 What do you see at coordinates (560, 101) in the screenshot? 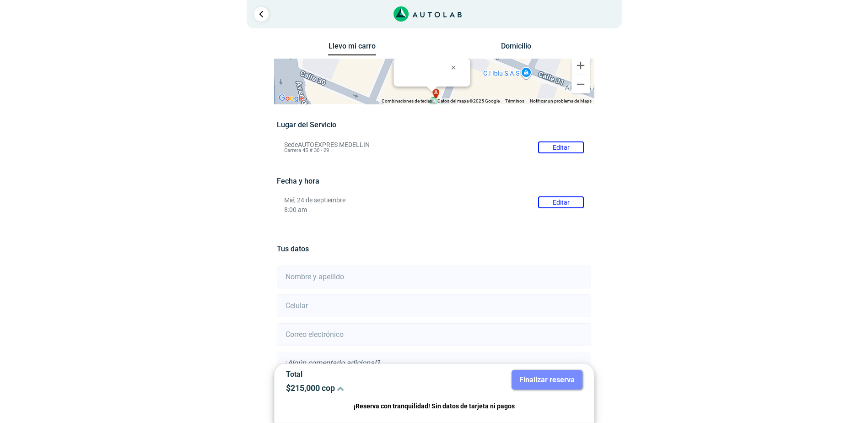
I see `a: Notificar un problema de Maps` at bounding box center [560, 101].